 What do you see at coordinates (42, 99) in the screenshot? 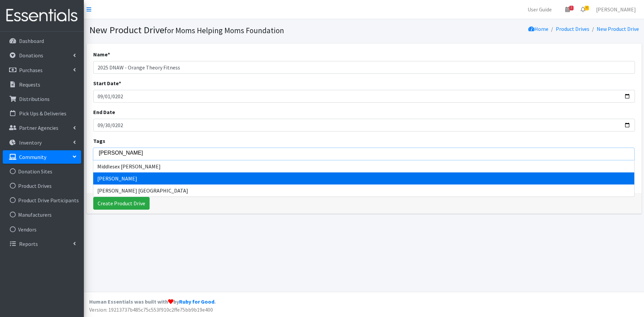
I see `a: Distributions` at bounding box center [42, 99].